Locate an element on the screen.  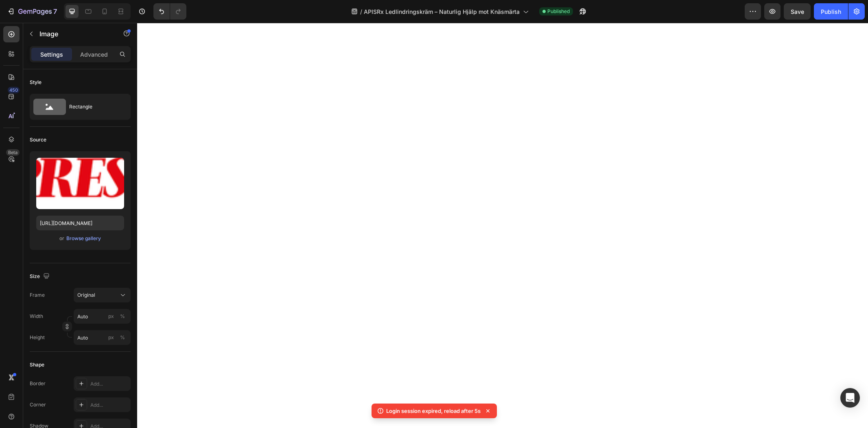
div: Open Intercom Messenger is located at coordinates (850, 398).